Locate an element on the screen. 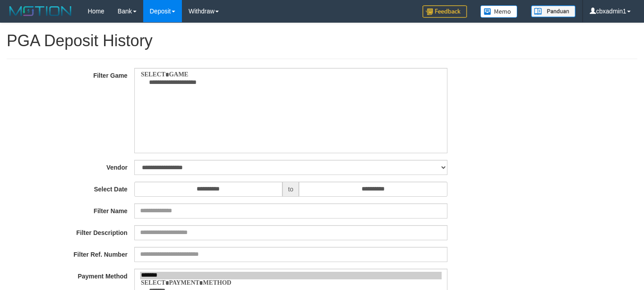 This screenshot has width=644, height=290. h1: PGA Deposit History is located at coordinates (322, 41).